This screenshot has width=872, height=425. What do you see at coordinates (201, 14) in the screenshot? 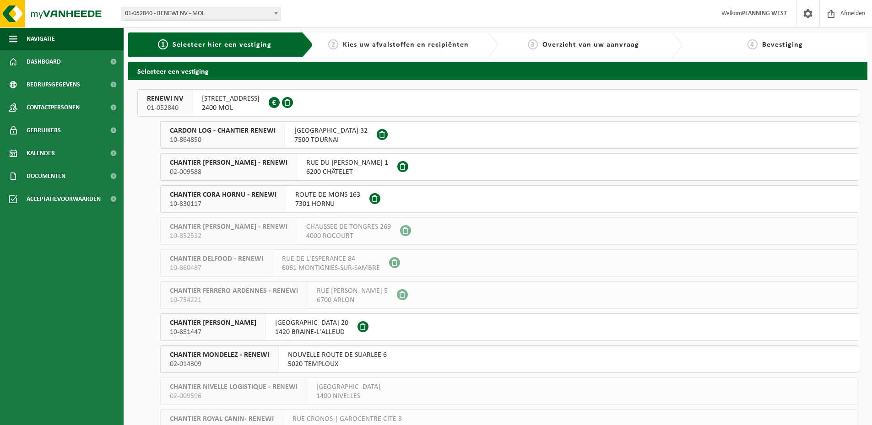
I see `span: 01-052840 - RENEWI NV - MOL` at bounding box center [201, 14].